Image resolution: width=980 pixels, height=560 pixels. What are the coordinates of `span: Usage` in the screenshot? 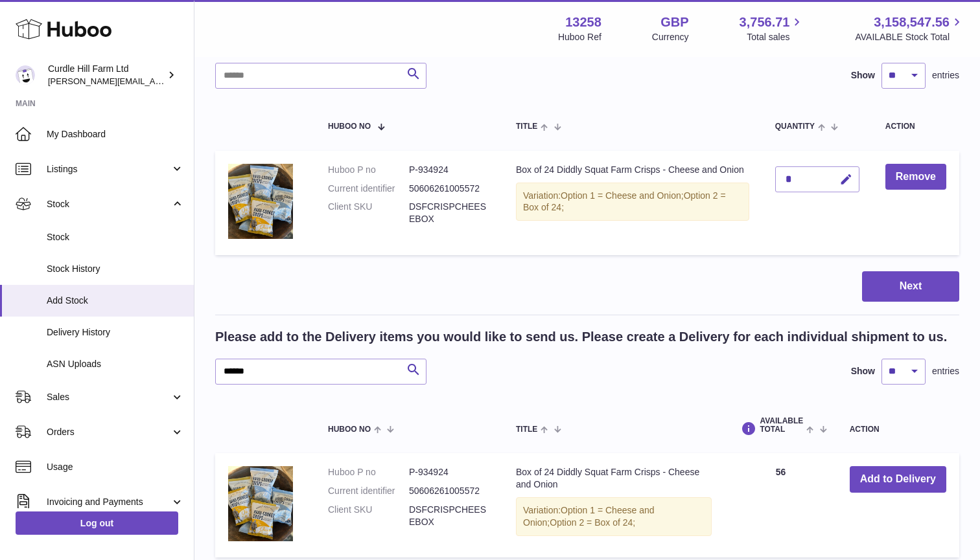 It's located at (115, 467).